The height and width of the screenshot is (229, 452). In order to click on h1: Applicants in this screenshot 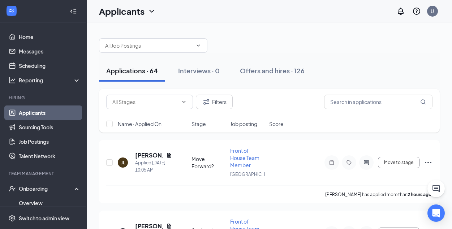, I will do `click(122, 11)`.